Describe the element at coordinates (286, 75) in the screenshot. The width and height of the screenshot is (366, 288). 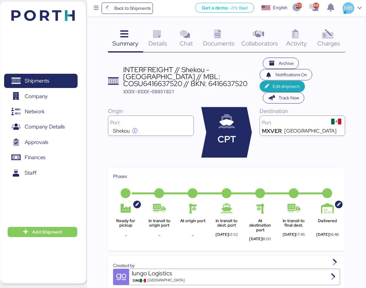
I see `button: Notifications On` at that location.